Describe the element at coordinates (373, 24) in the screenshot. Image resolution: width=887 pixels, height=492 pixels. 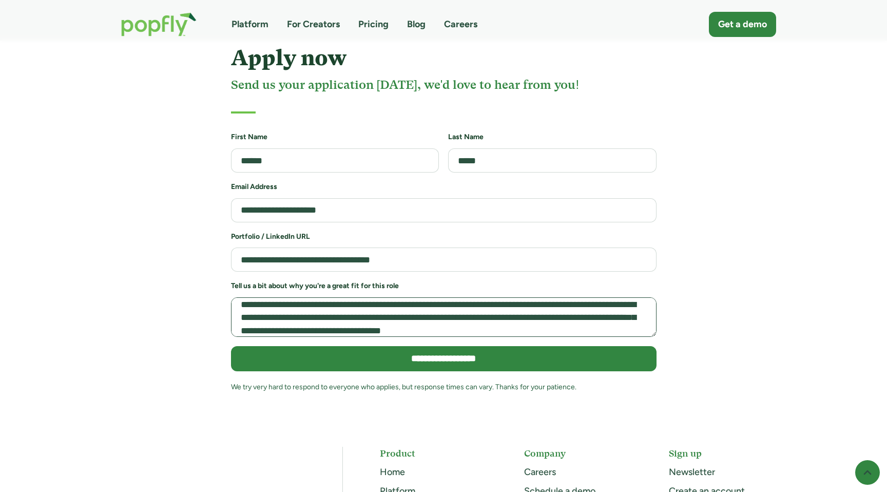
I see `a: Pricing` at that location.